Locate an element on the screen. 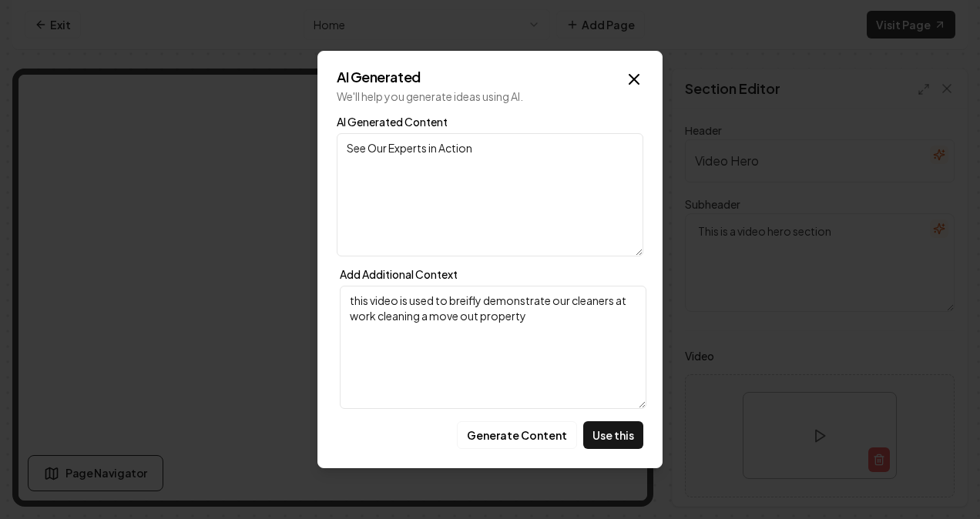  textarea: See Our Experts in Action is located at coordinates (490, 195).